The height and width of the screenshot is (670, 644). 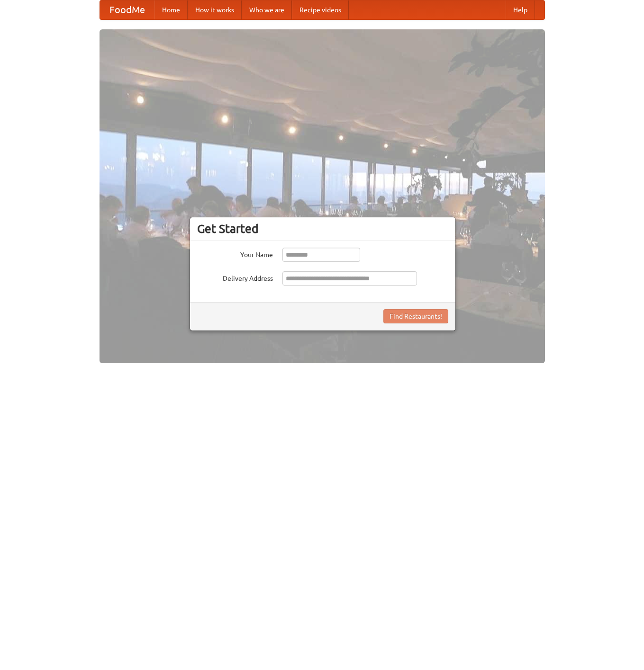 What do you see at coordinates (171, 10) in the screenshot?
I see `a: Home` at bounding box center [171, 10].